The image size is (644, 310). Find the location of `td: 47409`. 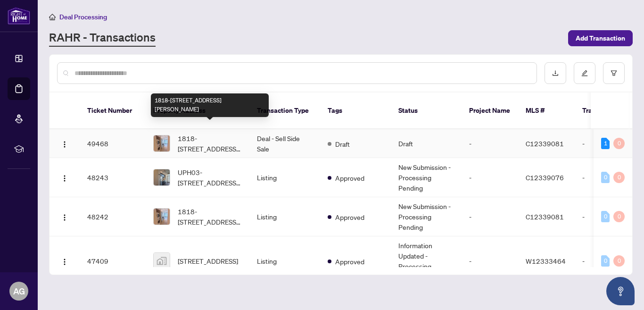

td: 47409 is located at coordinates (113, 261).